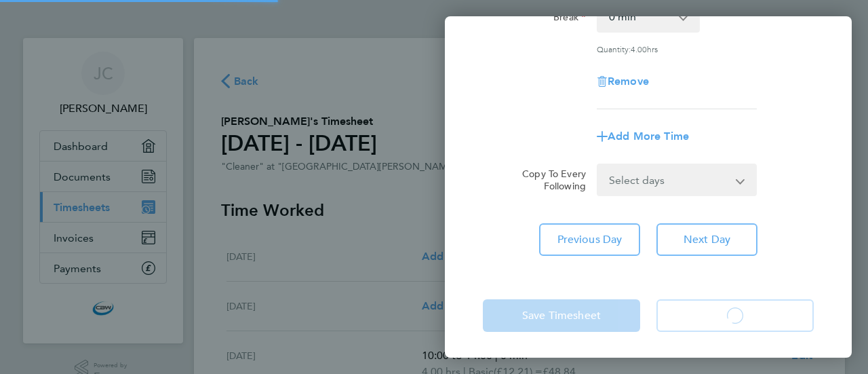 The width and height of the screenshot is (868, 374). I want to click on button: Remove, so click(623, 81).